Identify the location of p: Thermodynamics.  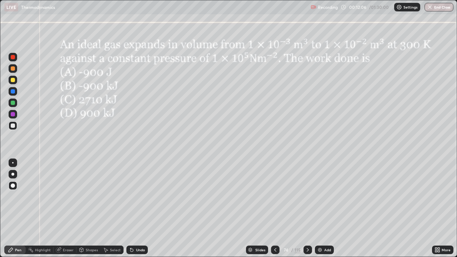
(38, 7).